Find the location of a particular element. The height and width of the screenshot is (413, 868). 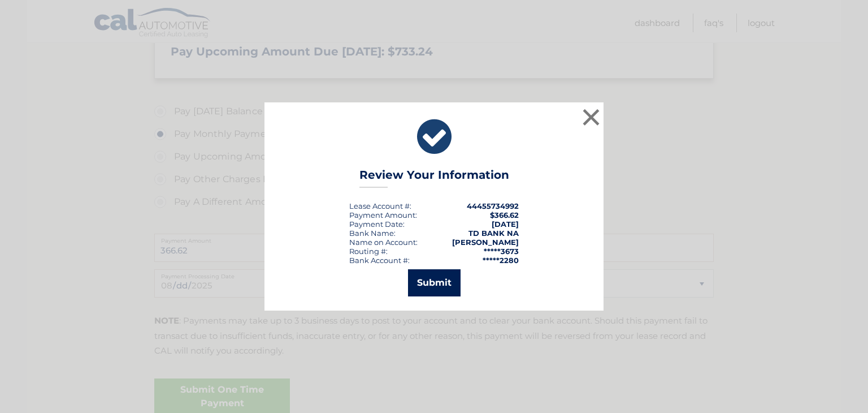

span: $366.62 is located at coordinates (504, 215).